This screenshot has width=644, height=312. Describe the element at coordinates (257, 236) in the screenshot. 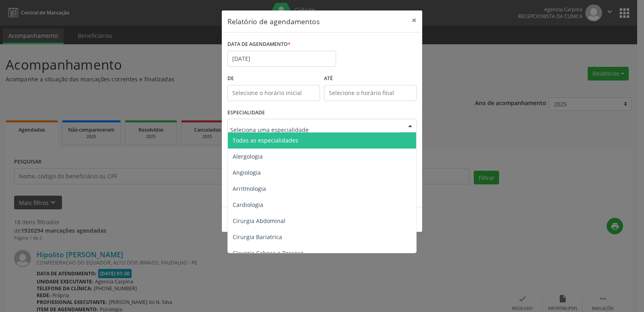

I see `span: Cirurgia Bariatrica` at that location.